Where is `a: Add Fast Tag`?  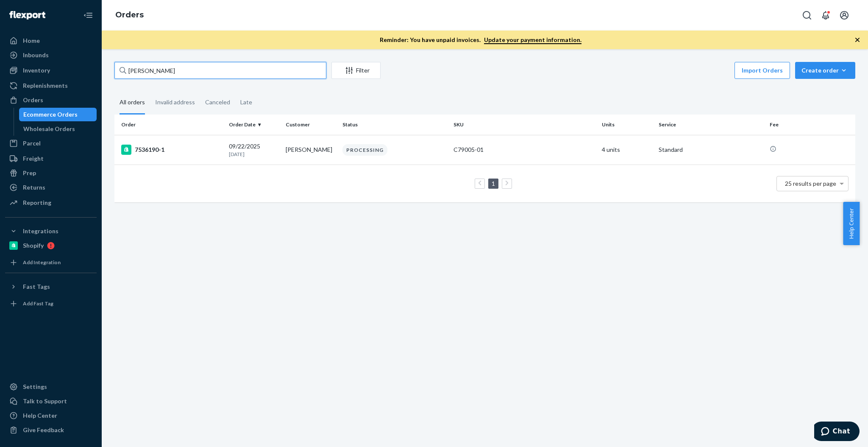 a: Add Fast Tag is located at coordinates (51, 304).